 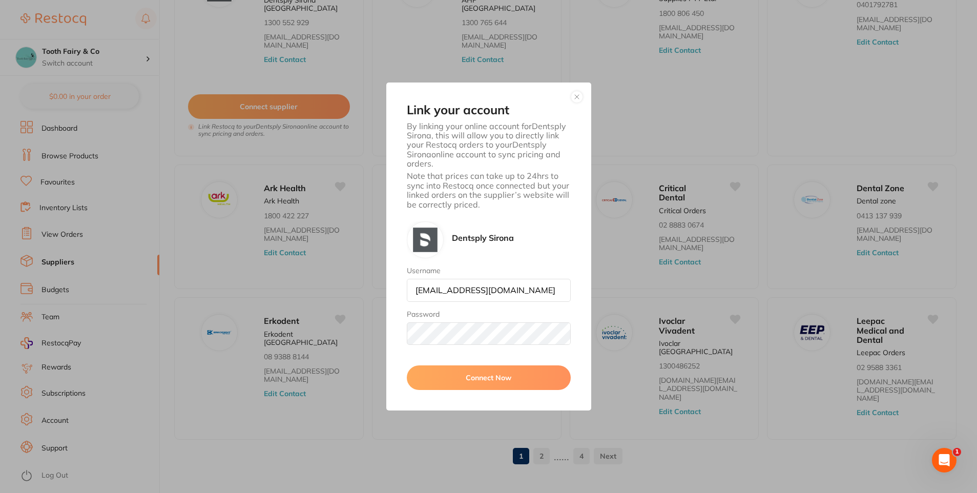 I want to click on p: Dentsply Sirona, so click(x=483, y=238).